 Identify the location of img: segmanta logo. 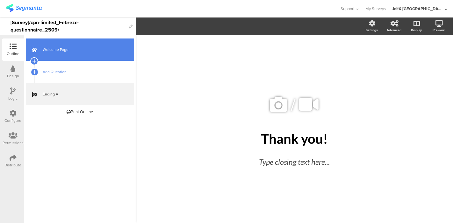
(24, 8).